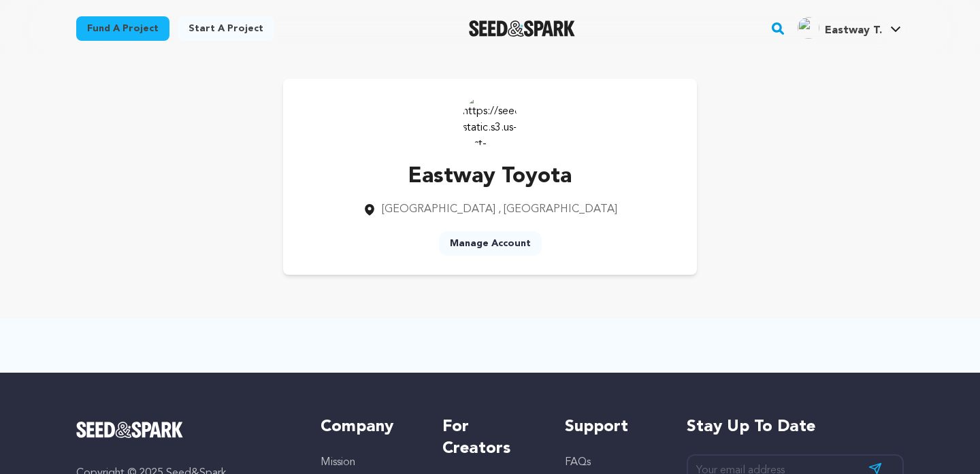 Image resolution: width=980 pixels, height=474 pixels. I want to click on span: Eastway T.'s Profile, so click(849, 28).